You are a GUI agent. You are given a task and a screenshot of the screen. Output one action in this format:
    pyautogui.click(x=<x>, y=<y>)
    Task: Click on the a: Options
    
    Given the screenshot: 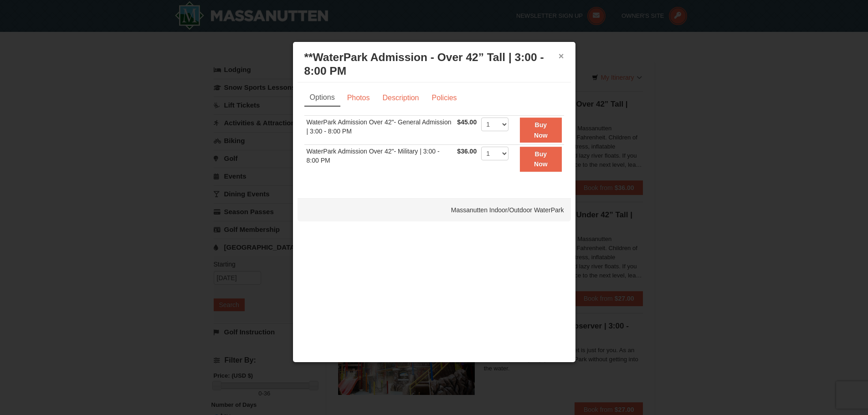 What is the action you would take?
    pyautogui.click(x=322, y=98)
    